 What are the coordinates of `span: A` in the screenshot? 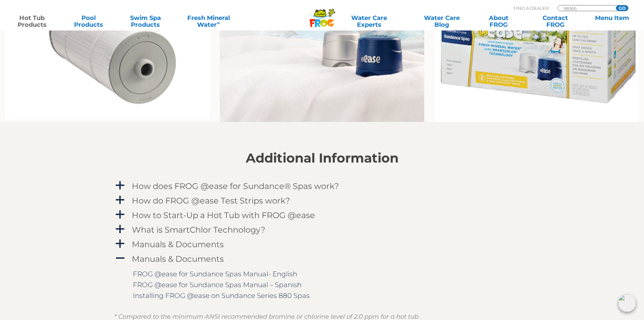 It's located at (120, 258).